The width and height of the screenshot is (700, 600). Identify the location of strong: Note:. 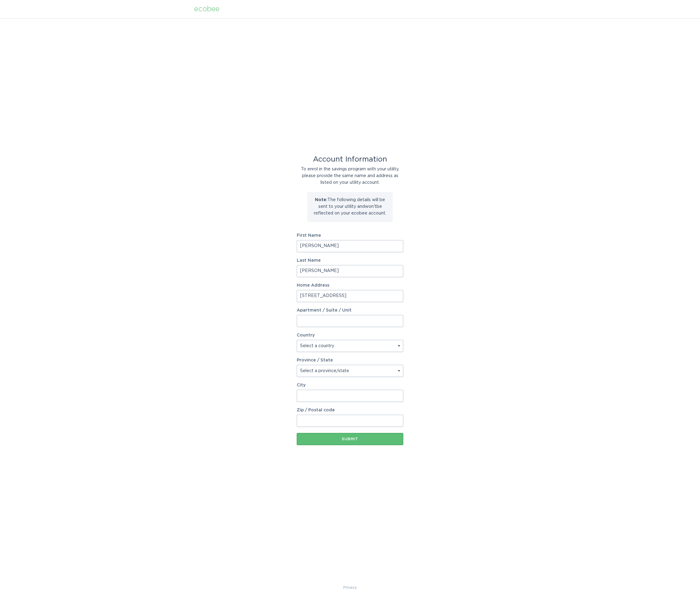
(321, 200).